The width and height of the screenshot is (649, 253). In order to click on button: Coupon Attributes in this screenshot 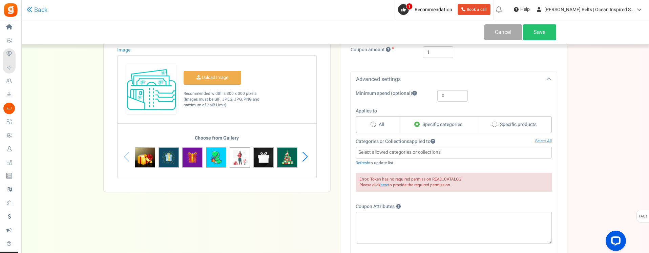, I will do `click(399, 207)`.